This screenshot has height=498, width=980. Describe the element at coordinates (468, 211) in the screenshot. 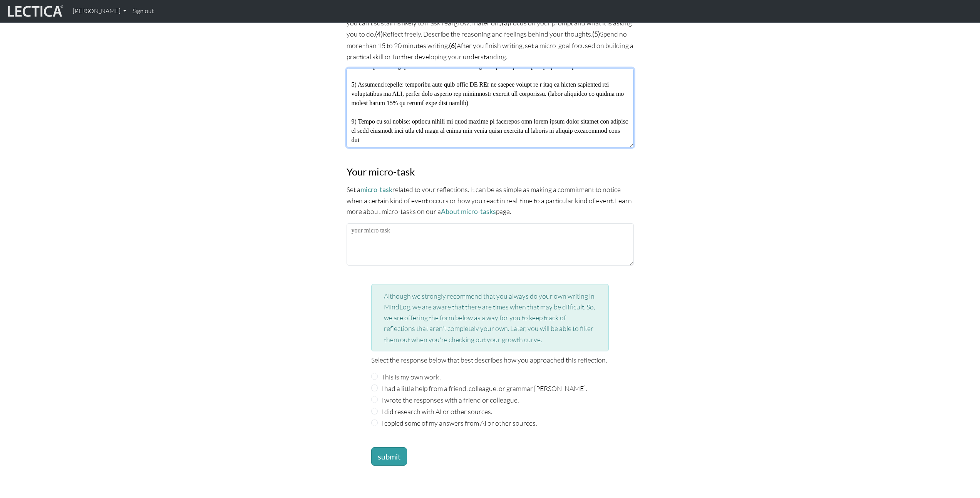

I see `a: About micro-tasks` at that location.